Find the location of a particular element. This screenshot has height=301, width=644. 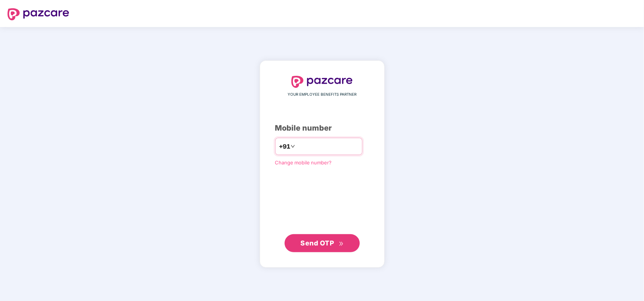

button: Send OTPdouble-right is located at coordinates (322, 243).